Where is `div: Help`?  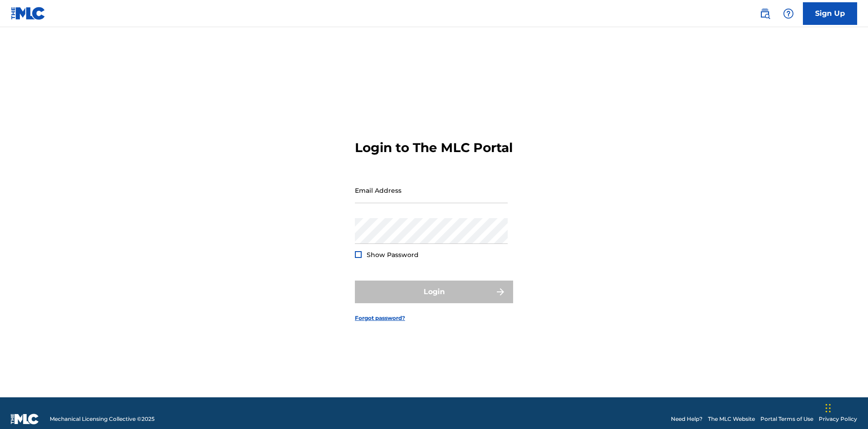
div: Help is located at coordinates (789, 13).